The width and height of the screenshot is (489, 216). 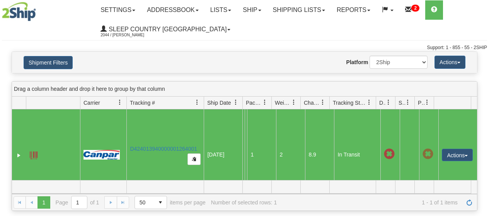 What do you see at coordinates (19, 12) in the screenshot?
I see `img: logo2044.jpg` at bounding box center [19, 12].